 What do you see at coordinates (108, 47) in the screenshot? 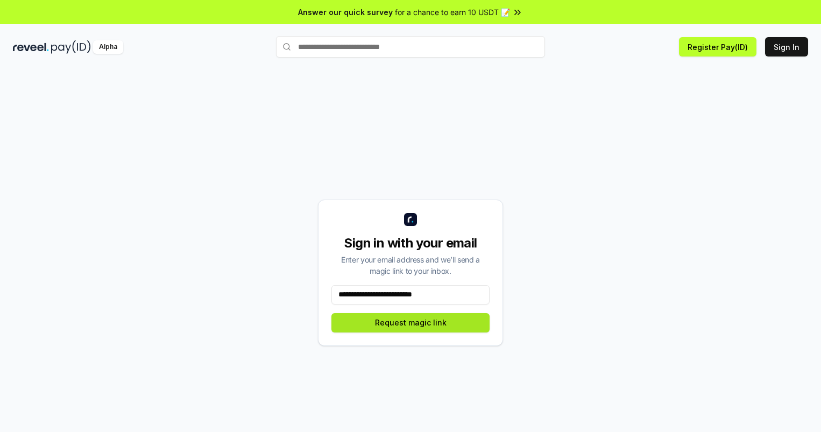
I see `div: Alpha` at bounding box center [108, 47].